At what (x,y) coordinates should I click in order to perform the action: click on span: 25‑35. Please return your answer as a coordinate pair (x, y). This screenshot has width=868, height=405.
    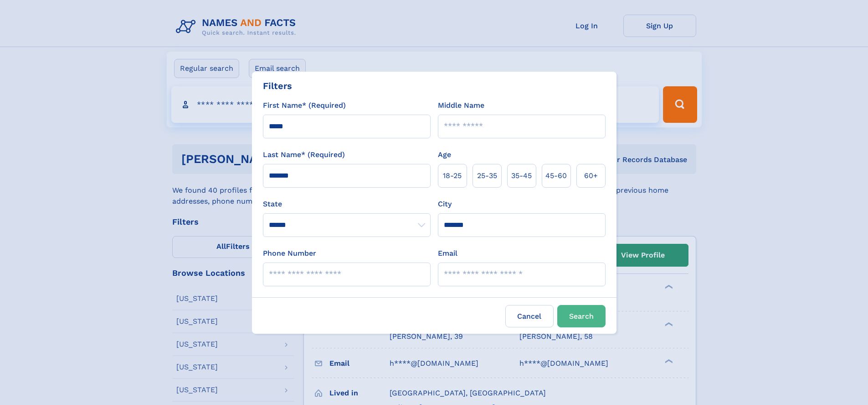
    Looking at the image, I should click on (487, 176).